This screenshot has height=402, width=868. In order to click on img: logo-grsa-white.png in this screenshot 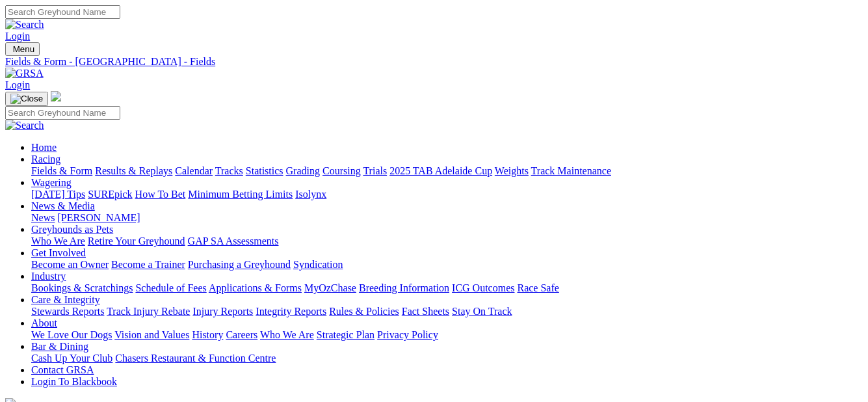, I will do `click(56, 97)`.